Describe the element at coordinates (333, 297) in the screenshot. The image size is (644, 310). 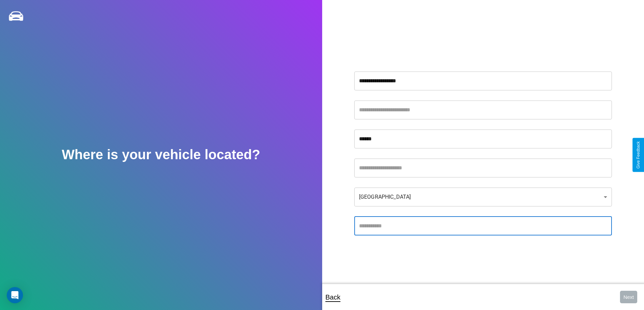
I see `p: Back` at that location.